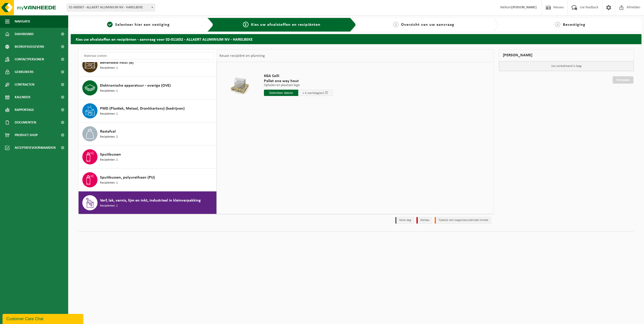  What do you see at coordinates (147, 203) in the screenshot?
I see `button: Verf, lak, vernis, lijm en inkt, industrieel in kleinverpakking Recipiënten: 1` at bounding box center [147, 203].